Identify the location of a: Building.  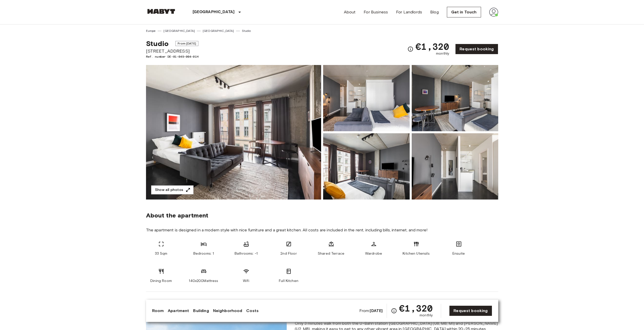
(201, 310).